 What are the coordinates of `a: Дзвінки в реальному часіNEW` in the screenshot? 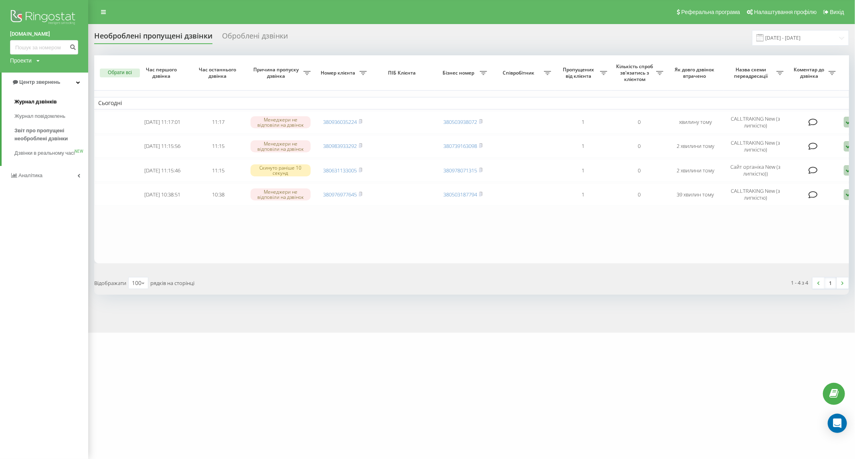 It's located at (51, 153).